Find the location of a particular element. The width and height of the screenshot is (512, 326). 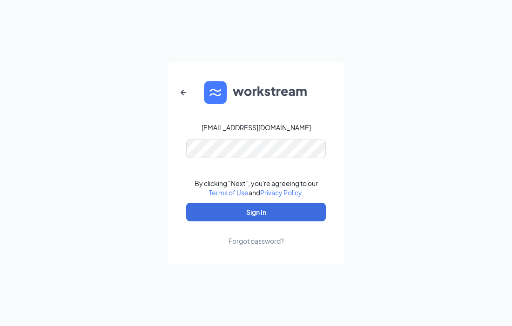

button: Sign In is located at coordinates (256, 212).